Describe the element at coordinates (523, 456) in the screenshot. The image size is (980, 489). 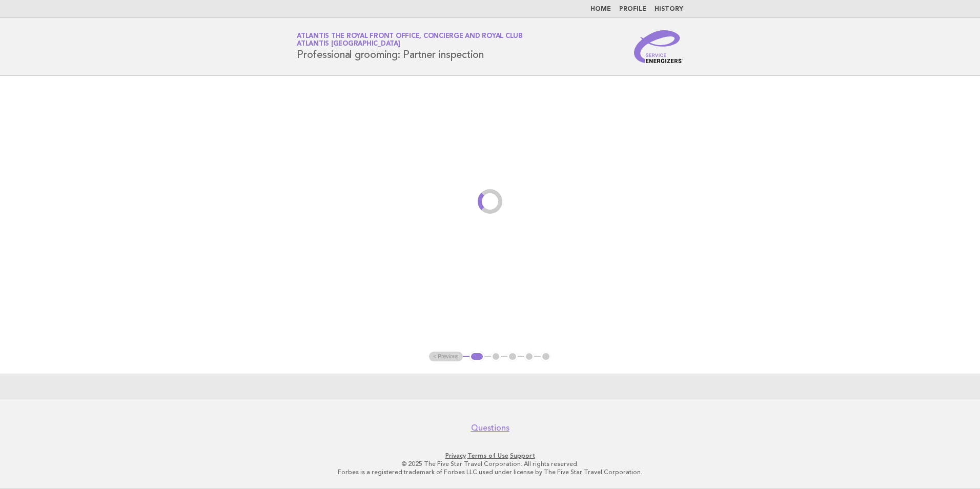
I see `a: Support` at that location.